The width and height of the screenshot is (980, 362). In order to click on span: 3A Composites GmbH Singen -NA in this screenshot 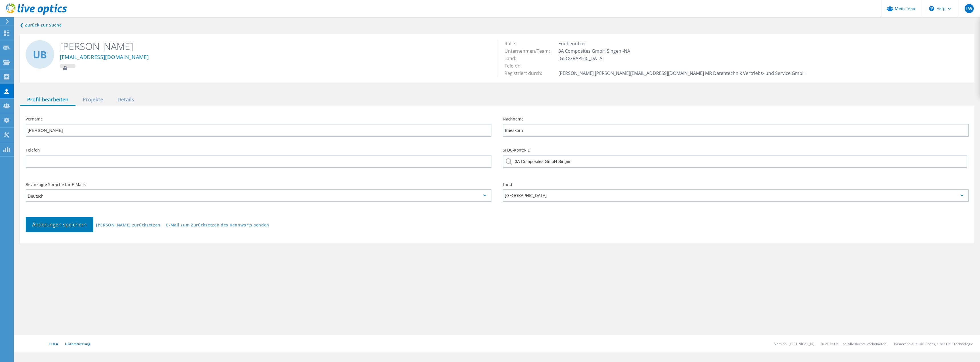, I will do `click(597, 51)`.